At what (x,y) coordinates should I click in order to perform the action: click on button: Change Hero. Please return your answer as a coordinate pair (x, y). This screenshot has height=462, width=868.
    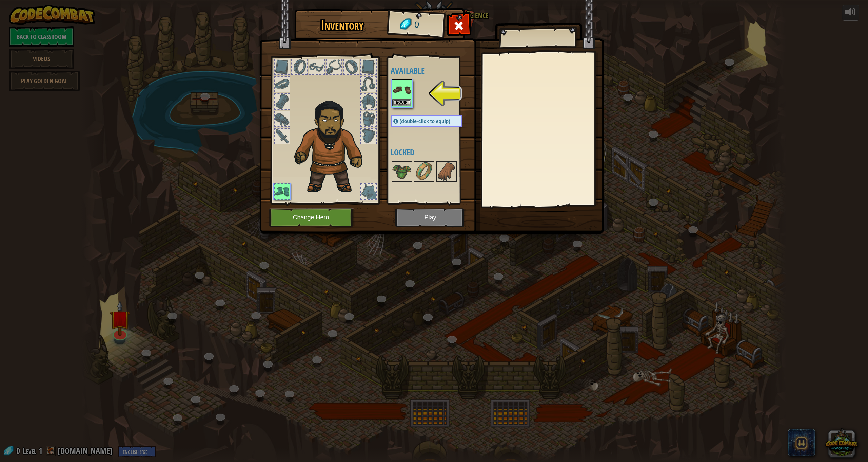
    Looking at the image, I should click on (312, 217).